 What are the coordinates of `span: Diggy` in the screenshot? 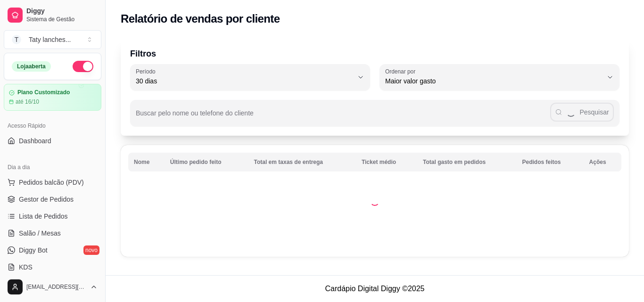 It's located at (62, 11).